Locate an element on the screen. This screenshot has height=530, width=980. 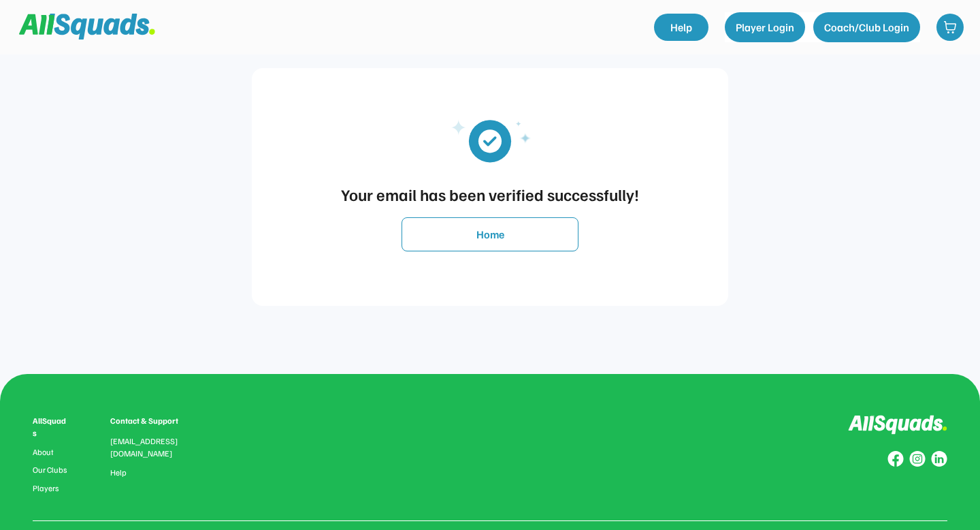
img: Squad%20Logo.svg is located at coordinates (87, 27).